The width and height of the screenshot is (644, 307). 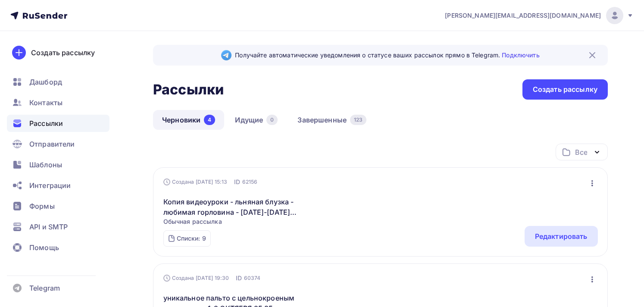 I want to click on a: Отправители, so click(x=58, y=144).